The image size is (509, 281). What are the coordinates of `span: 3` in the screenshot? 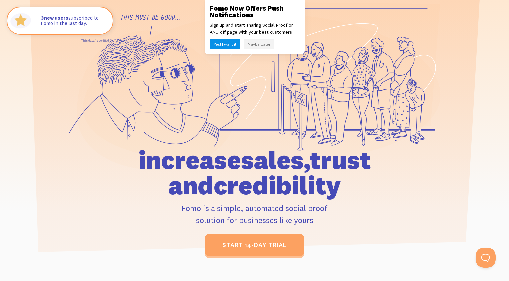 It's located at (42, 18).